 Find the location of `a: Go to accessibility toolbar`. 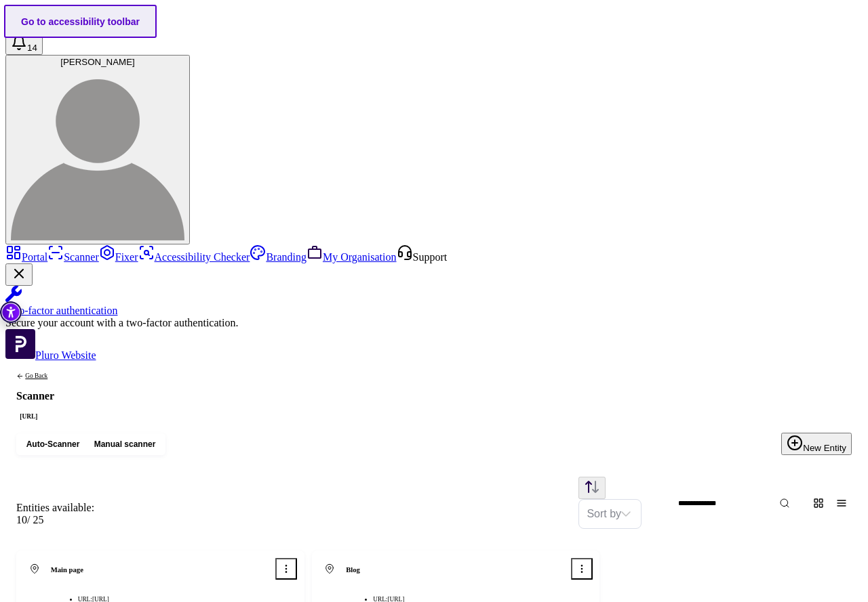

a: Go to accessibility toolbar is located at coordinates (80, 21).